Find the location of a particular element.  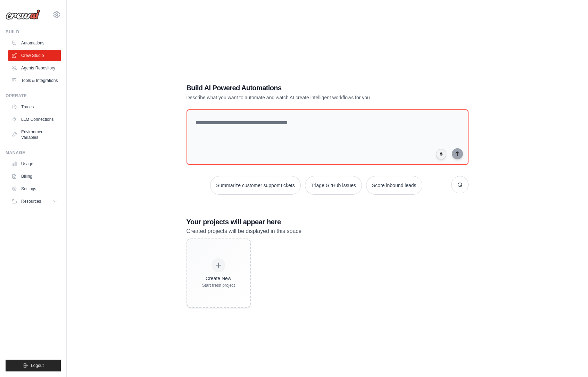

a: Traces is located at coordinates (35, 107).